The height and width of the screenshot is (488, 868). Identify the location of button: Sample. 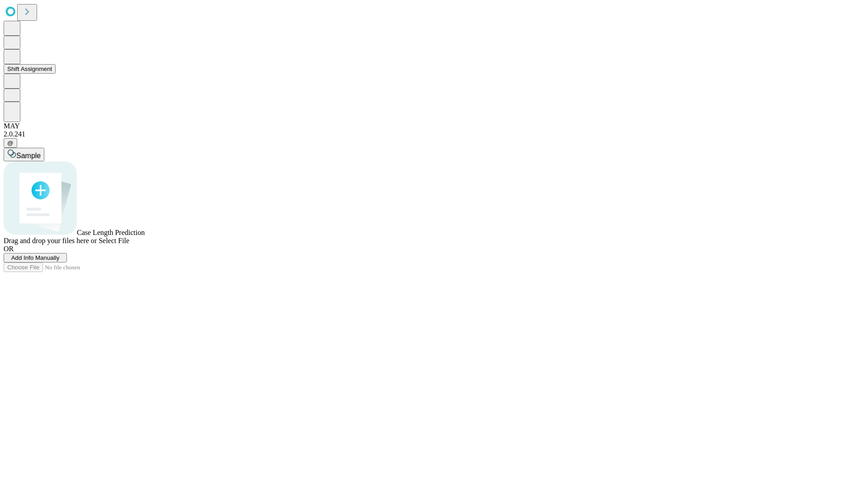
(24, 155).